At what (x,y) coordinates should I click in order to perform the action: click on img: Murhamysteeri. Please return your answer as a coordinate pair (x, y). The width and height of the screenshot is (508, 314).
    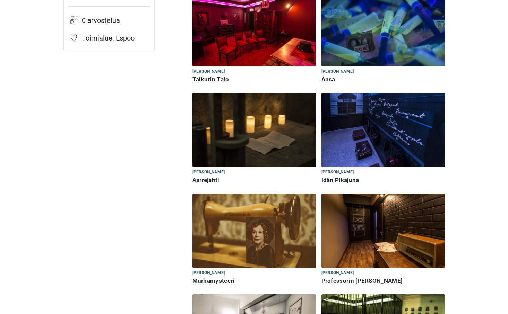
    Looking at the image, I should click on (254, 231).